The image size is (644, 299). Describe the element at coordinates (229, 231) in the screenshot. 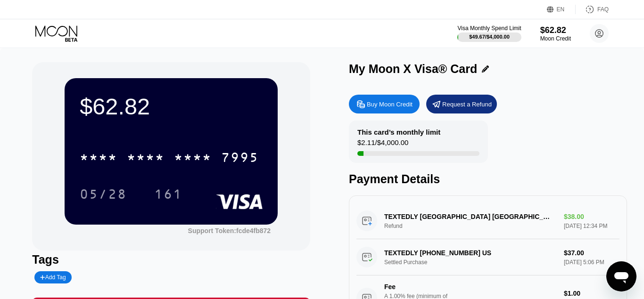

I see `div: Support Token: fcde4fb872` at that location.